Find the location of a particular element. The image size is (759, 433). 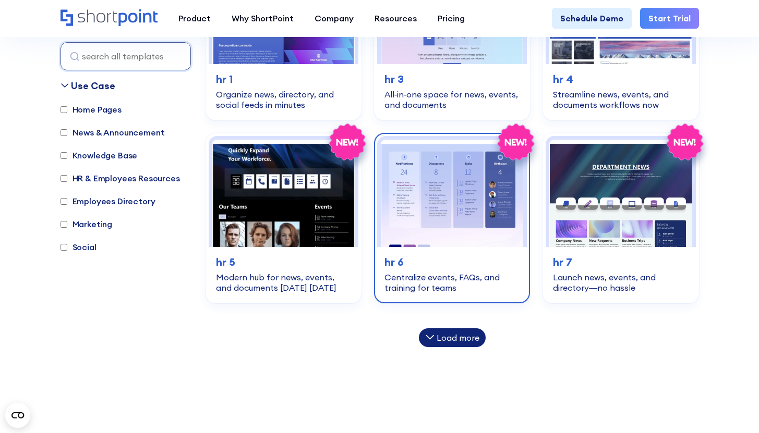

a: hr SharePoint site template: Centralize events, FAQs, and training for teams | ShortPoint Templat... is located at coordinates (452, 218).